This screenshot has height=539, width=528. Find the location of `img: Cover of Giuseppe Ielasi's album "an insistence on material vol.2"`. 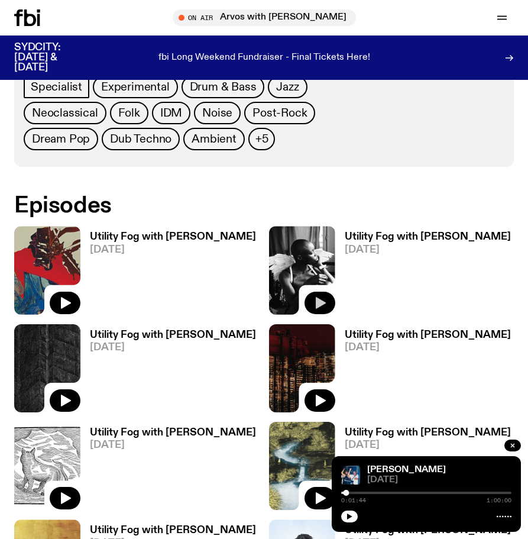

img: Cover of Giuseppe Ielasi's album "an insistence on material vol.2" is located at coordinates (47, 368).